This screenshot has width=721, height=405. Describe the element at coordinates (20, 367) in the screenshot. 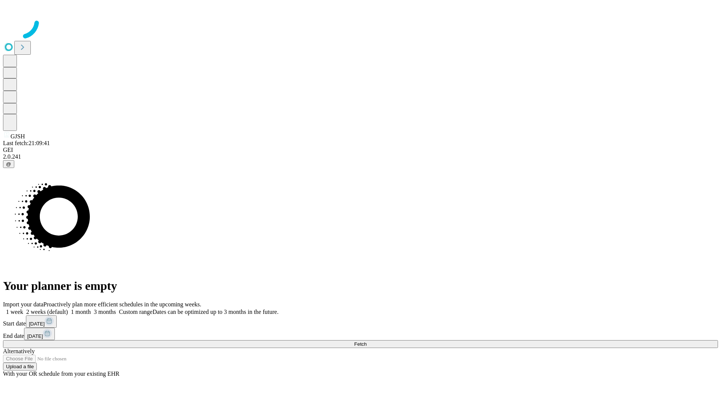

I see `button: Upload a file` at that location.